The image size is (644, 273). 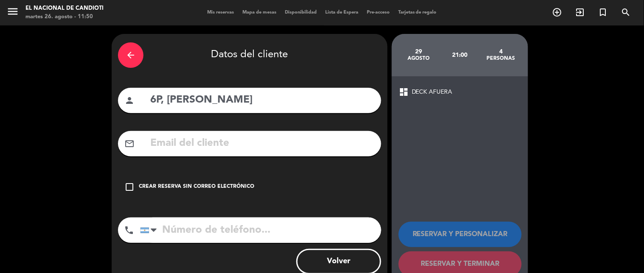 I want to click on button: RESERVAR Y PERSONALIZAR, so click(x=460, y=234).